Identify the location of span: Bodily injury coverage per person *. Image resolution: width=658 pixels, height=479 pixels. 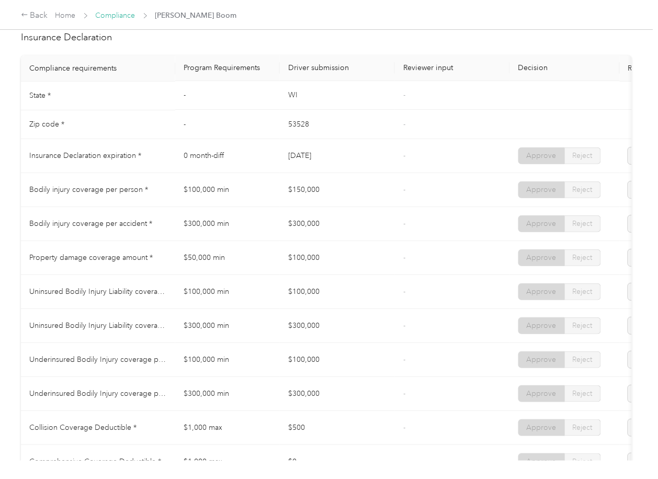
(88, 189).